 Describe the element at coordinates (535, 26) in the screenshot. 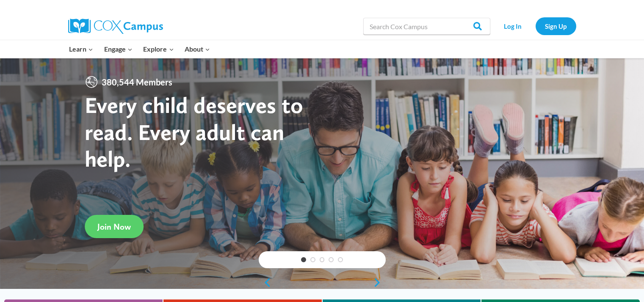

I see `nav: Secondary Navigation` at that location.